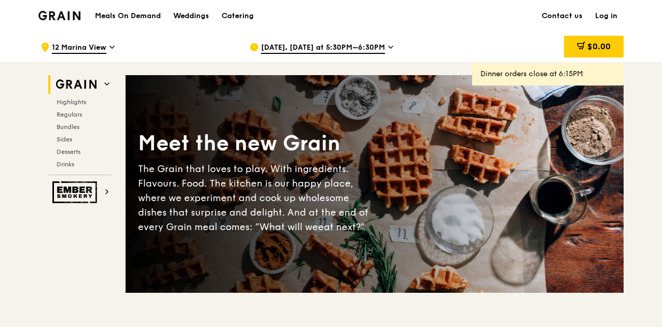  I want to click on img: Grain web logo, so click(76, 85).